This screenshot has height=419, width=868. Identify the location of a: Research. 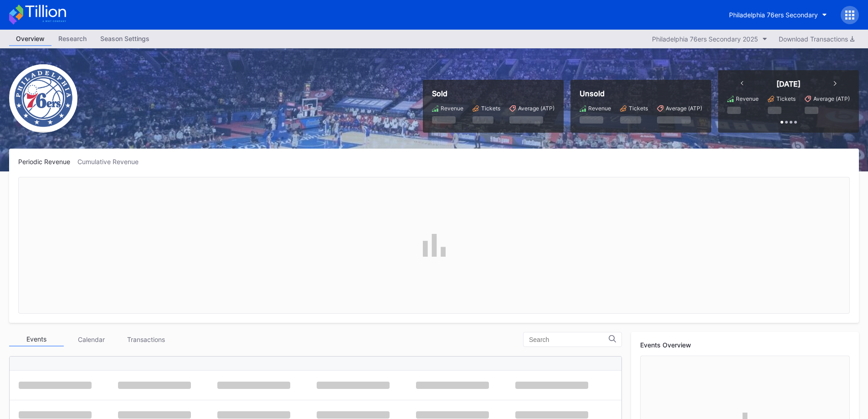
(73, 39).